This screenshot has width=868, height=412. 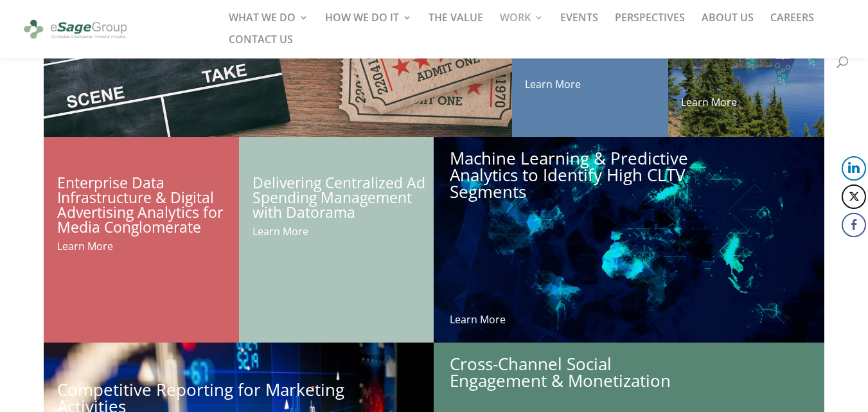 I want to click on a: PERSPECTIVES, so click(x=649, y=24).